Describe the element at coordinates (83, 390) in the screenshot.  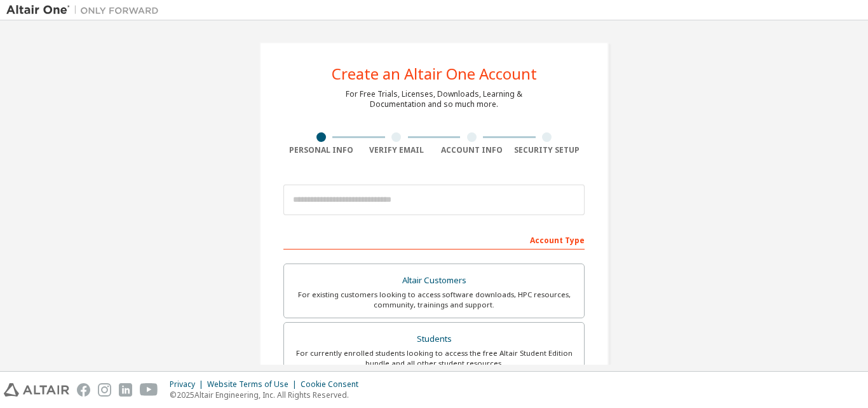
I see `img: facebook.svg` at that location.